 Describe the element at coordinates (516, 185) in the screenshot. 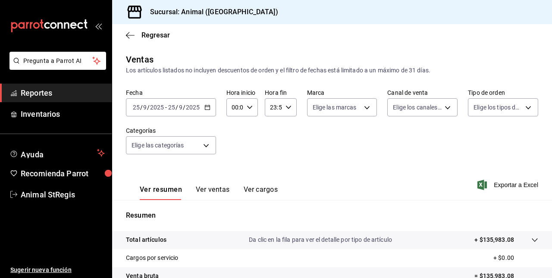

I see `font: Exportar a Excel` at that location.